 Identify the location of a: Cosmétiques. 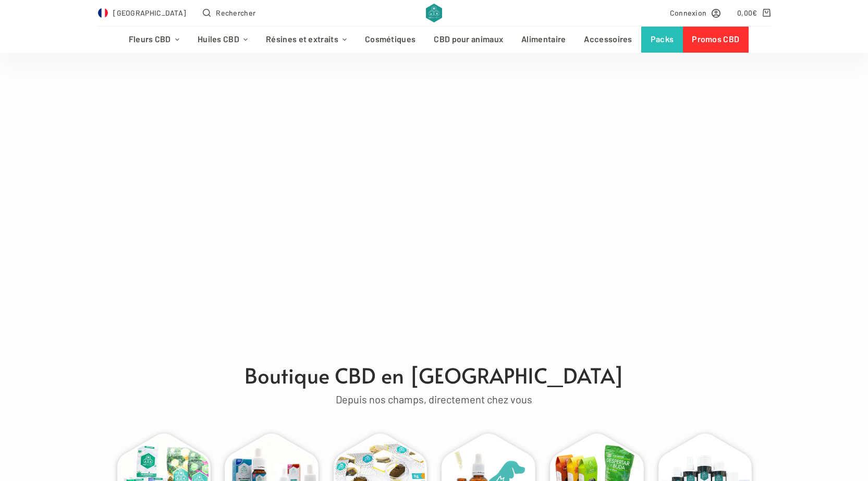
(390, 40).